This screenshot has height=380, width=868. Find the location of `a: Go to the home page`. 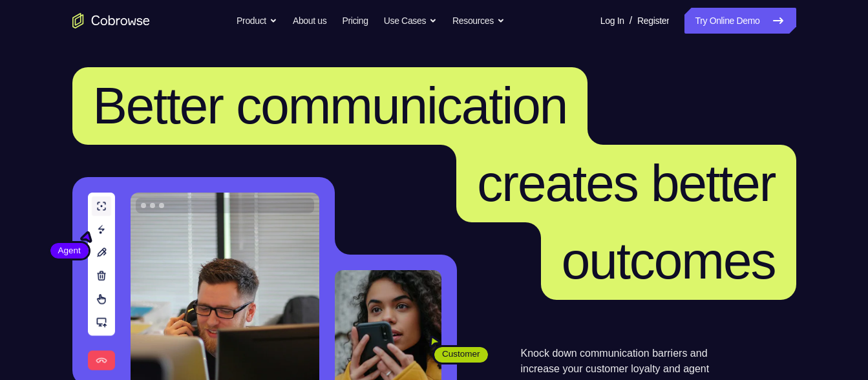

a: Go to the home page is located at coordinates (111, 21).